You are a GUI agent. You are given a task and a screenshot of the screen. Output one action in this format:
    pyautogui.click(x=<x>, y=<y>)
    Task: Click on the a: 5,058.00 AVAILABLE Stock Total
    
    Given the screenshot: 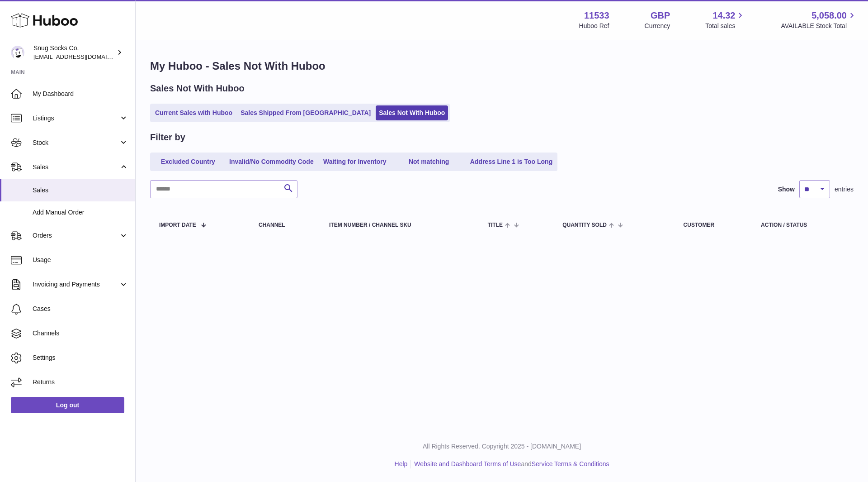 What is the action you would take?
    pyautogui.click(x=819, y=20)
    